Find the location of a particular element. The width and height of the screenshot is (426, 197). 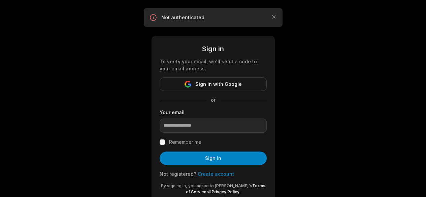

button: Sign in with Google is located at coordinates (213, 84).